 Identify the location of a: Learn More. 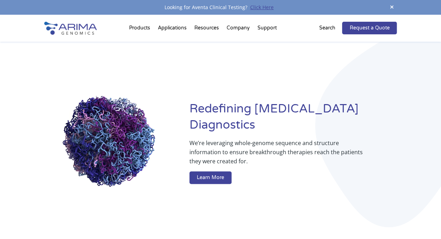
(210, 178).